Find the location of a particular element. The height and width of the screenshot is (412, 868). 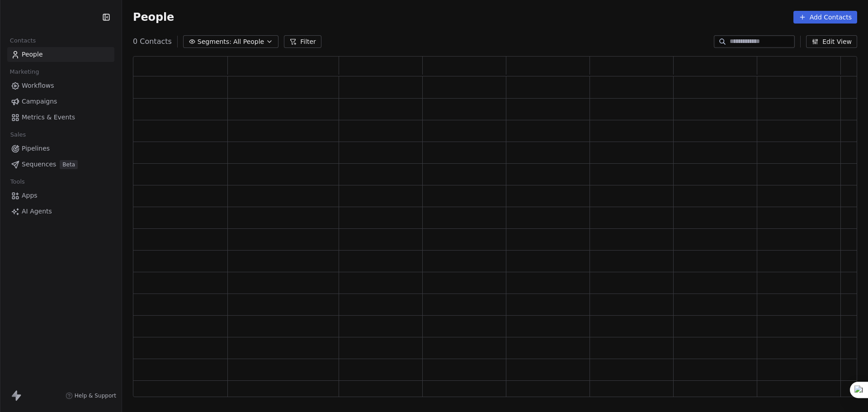

a: Metrics & Events is located at coordinates (61, 117).